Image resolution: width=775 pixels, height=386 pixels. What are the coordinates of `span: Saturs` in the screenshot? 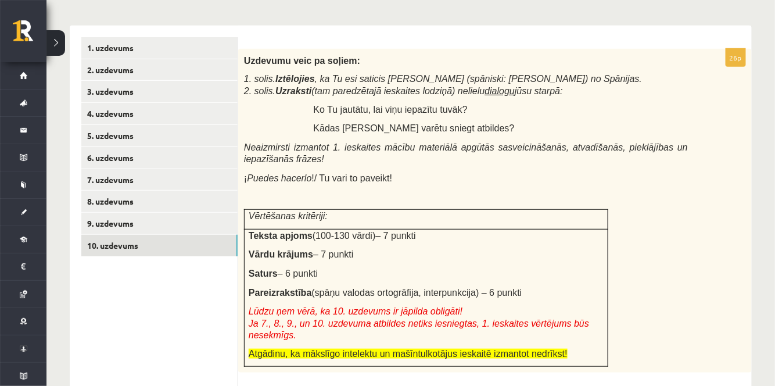 It's located at (263, 273).